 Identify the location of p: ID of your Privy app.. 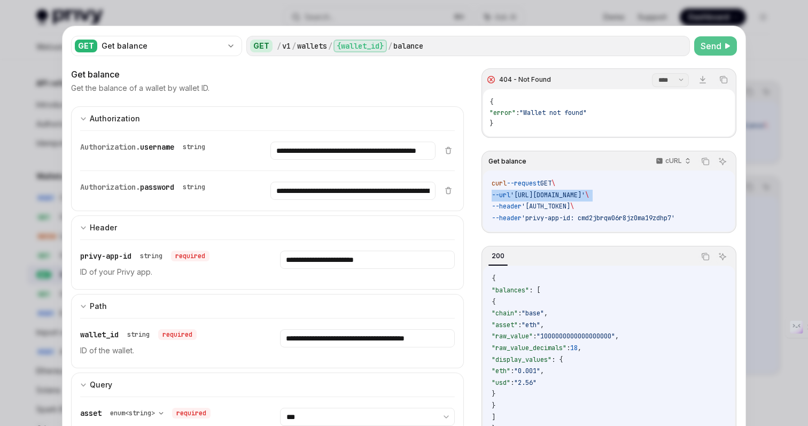
(167, 272).